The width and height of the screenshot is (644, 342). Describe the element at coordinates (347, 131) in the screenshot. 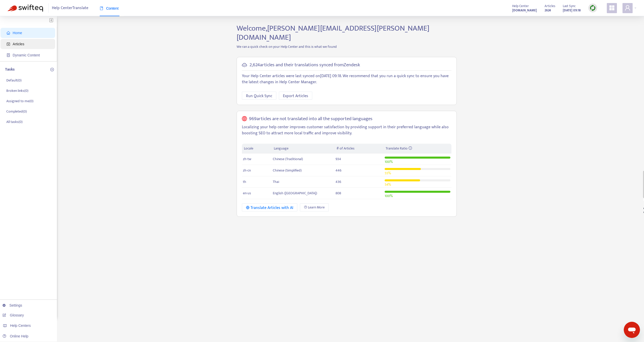

I see `p: Localizing your help center improves customer satisfaction by providing support in their preferre...` at that location.